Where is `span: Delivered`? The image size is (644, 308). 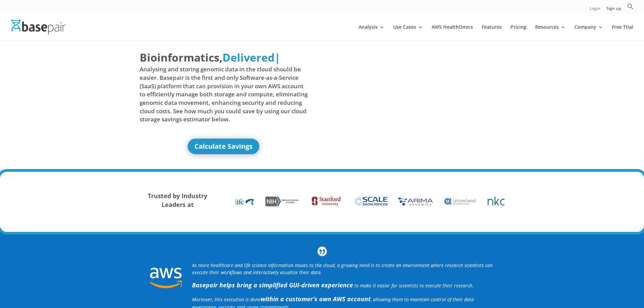 span: Delivered is located at coordinates (249, 57).